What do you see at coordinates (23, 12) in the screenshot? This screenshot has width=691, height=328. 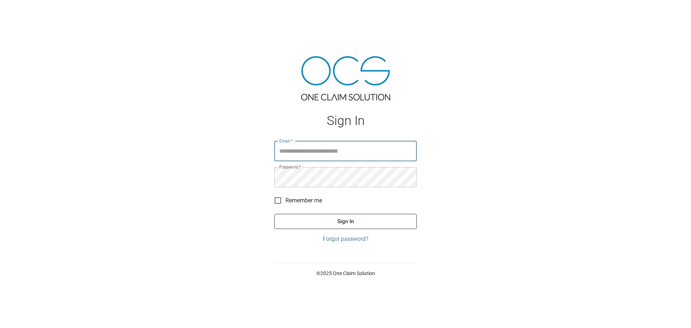 I see `img: ocs-logo-white-transparent.png` at bounding box center [23, 12].